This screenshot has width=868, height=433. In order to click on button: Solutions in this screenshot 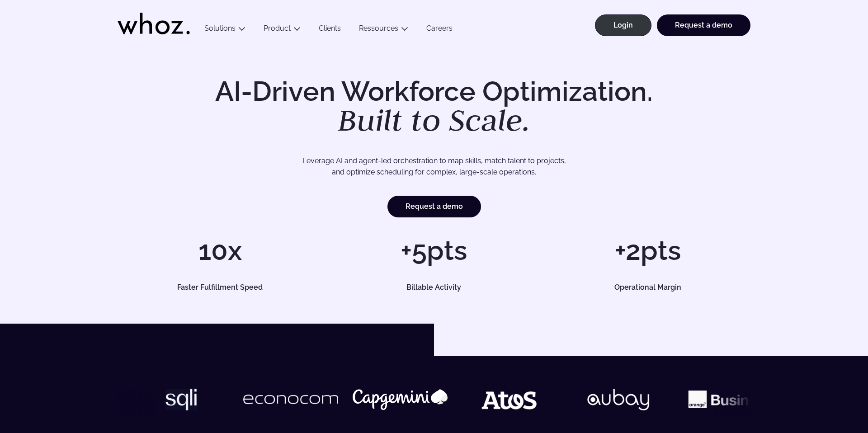, I will do `click(225, 30)`.